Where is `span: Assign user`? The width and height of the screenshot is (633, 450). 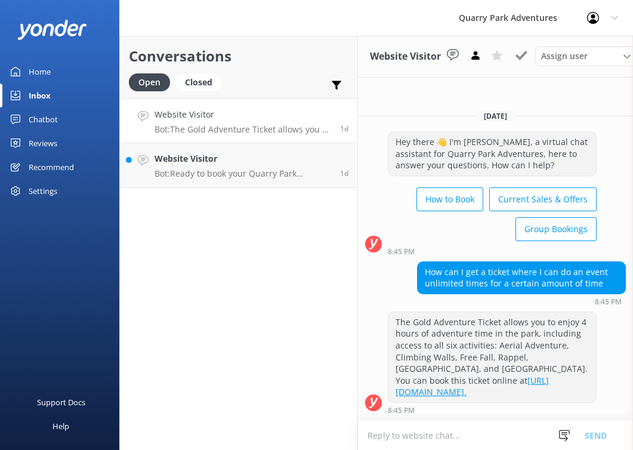
span: Assign user is located at coordinates (564, 56).